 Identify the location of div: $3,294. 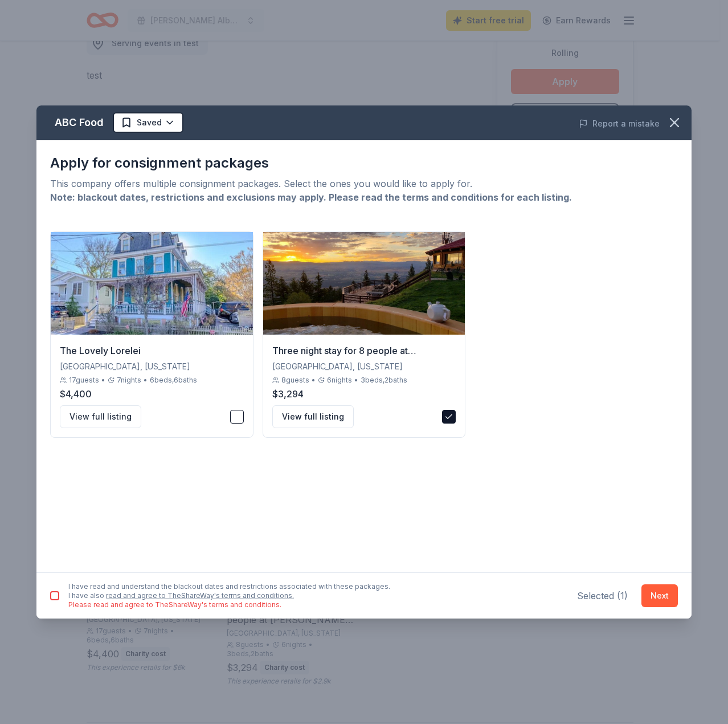
(364, 394).